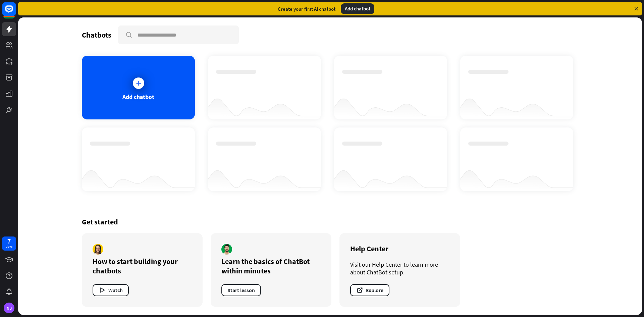 The image size is (644, 317). Describe the element at coordinates (330, 222) in the screenshot. I see `div: Get started` at that location.